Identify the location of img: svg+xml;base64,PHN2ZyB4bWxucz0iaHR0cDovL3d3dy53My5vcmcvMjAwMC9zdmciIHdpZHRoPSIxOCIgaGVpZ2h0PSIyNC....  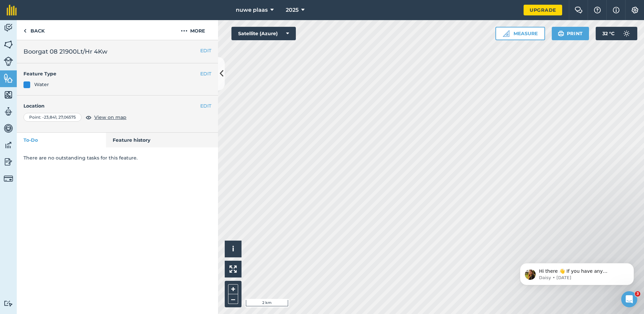
(88, 117).